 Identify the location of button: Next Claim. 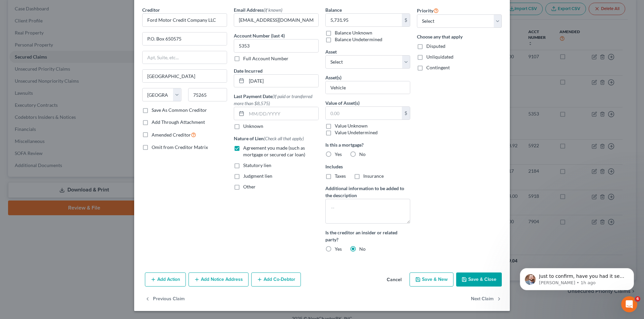
(487, 299).